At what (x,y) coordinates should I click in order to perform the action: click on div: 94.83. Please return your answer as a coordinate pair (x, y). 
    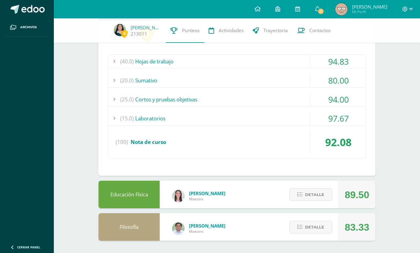
    Looking at the image, I should click on (339, 61).